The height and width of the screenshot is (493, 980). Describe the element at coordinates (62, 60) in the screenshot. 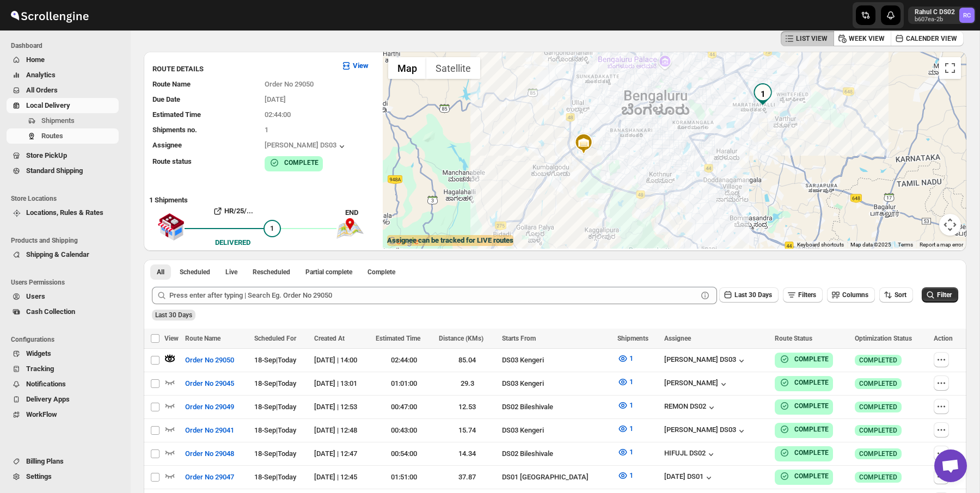

I see `button: Home` at that location.